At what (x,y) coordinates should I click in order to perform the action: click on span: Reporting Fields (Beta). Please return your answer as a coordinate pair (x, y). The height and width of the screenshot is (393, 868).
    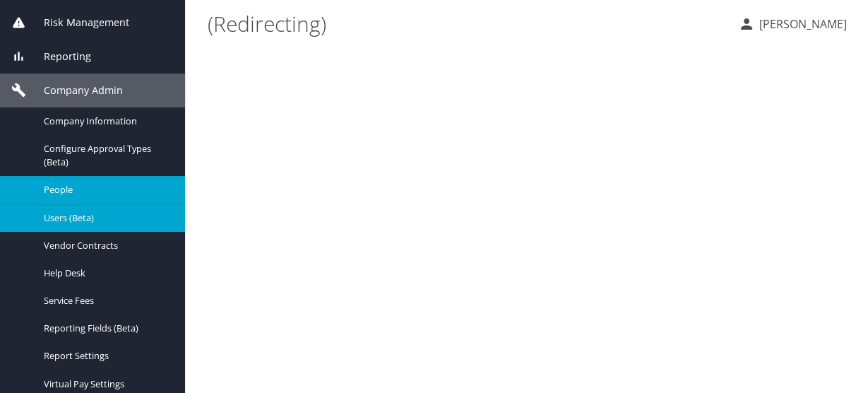
    Looking at the image, I should click on (106, 328).